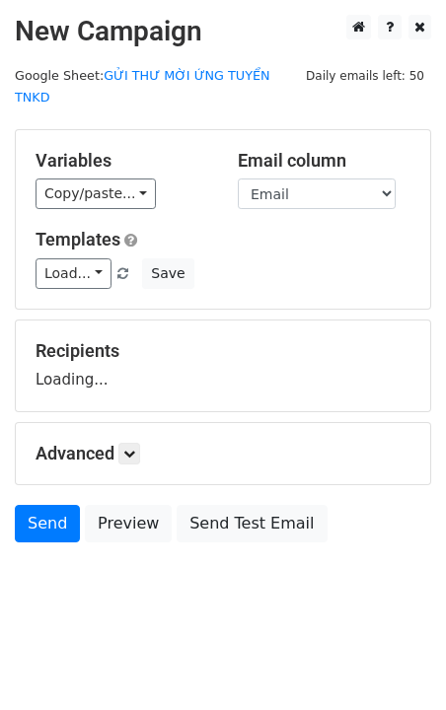 The width and height of the screenshot is (446, 710). I want to click on small: Google Sheet:, so click(142, 87).